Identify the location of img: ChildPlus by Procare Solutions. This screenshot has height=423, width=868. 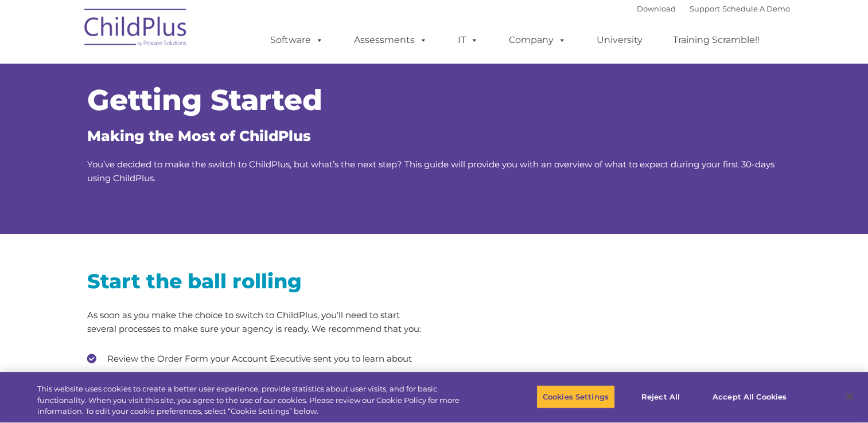
(136, 29).